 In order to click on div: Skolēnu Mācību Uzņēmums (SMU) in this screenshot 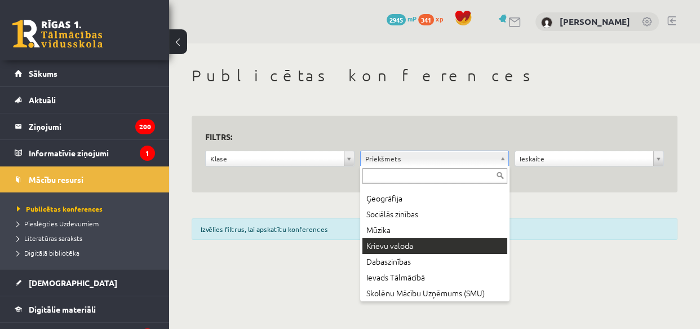, I will do `click(435, 293)`.